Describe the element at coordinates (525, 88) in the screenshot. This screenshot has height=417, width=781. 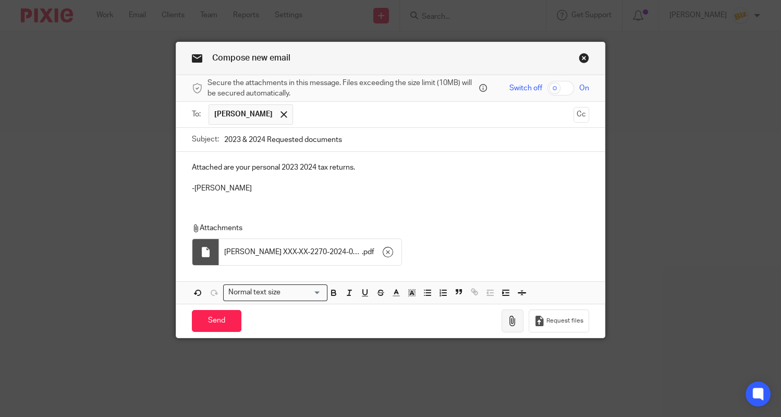
I see `span: Switch off` at that location.